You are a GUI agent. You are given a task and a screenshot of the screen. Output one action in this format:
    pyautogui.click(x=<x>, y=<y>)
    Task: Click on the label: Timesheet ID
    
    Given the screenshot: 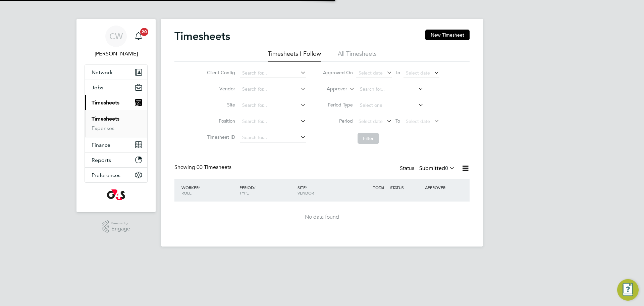 What is the action you would take?
    pyautogui.click(x=220, y=137)
    